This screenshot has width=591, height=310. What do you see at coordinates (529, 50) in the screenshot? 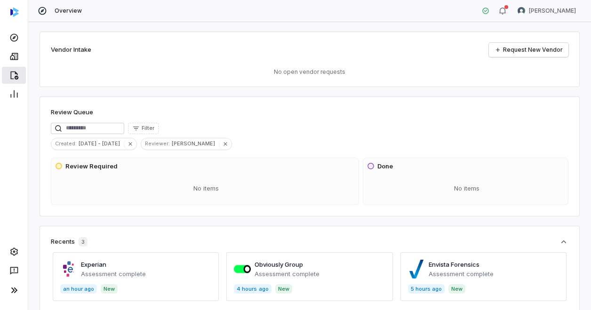
I see `a: Request New Vendor` at bounding box center [529, 50].